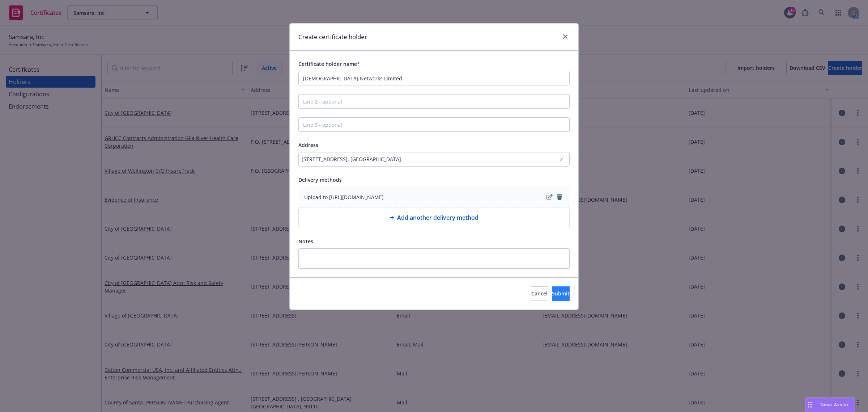 The image size is (868, 412). I want to click on span: Submit, so click(561, 293).